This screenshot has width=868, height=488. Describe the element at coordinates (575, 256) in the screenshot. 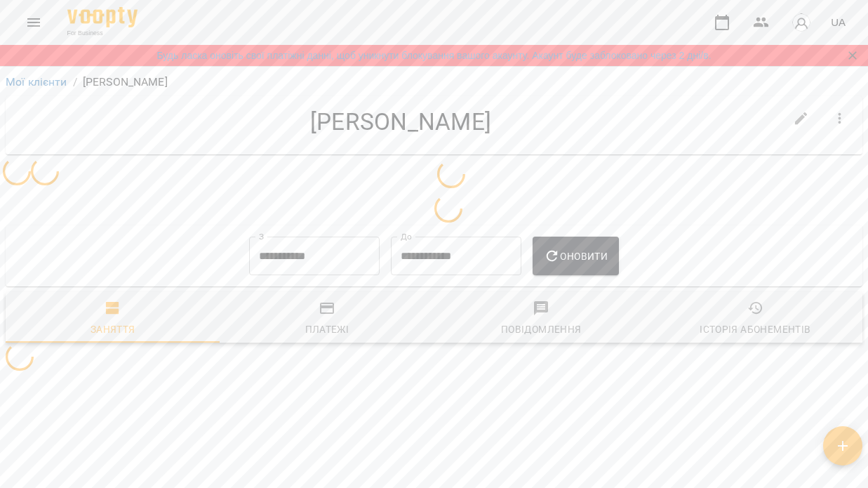

I see `span: Оновити` at that location.